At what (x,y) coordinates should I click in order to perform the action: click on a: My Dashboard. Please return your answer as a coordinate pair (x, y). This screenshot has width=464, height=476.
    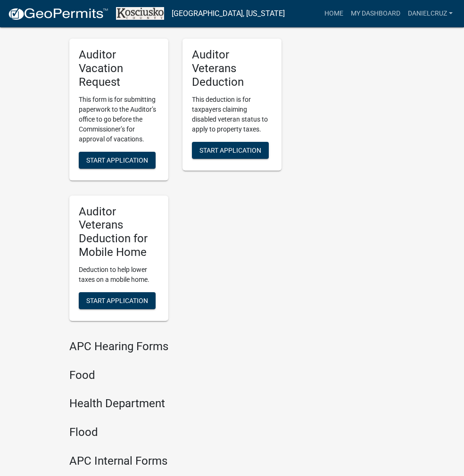
    Looking at the image, I should click on (375, 14).